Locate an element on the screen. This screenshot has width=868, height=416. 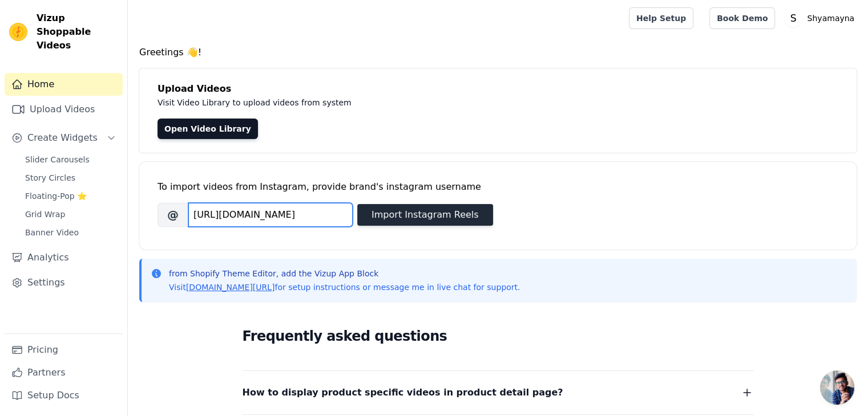
span: Create Widgets is located at coordinates (62, 138).